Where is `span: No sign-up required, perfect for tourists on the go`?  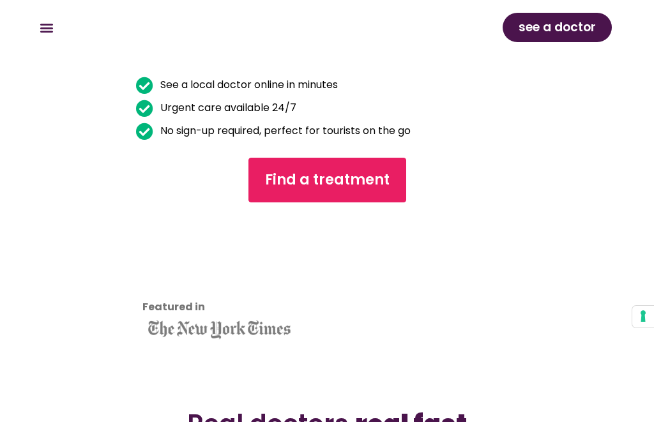 span: No sign-up required, perfect for tourists on the go is located at coordinates (283, 131).